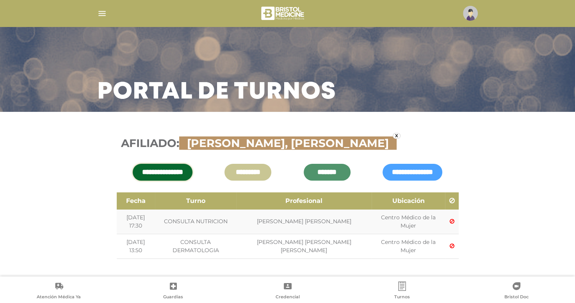 The width and height of the screenshot is (575, 303). I want to click on img: bristol-medicine-blanco.png, so click(283, 13).